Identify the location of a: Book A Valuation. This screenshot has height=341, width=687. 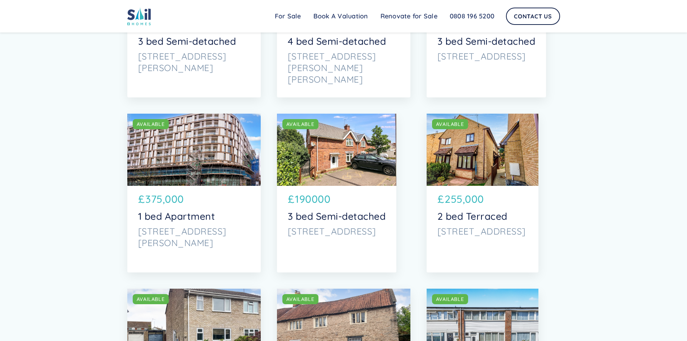
(341, 16).